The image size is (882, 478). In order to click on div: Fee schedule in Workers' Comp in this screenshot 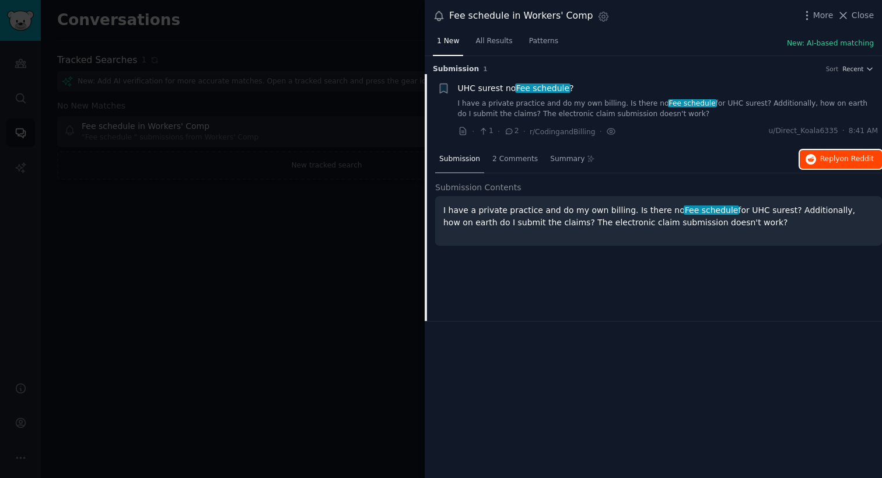, I will do `click(521, 16)`.